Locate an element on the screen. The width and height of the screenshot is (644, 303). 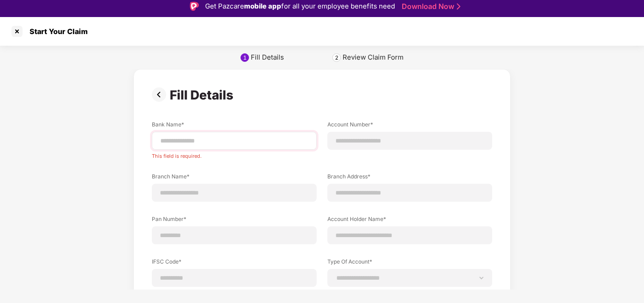
div: 1 is located at coordinates (245, 58).